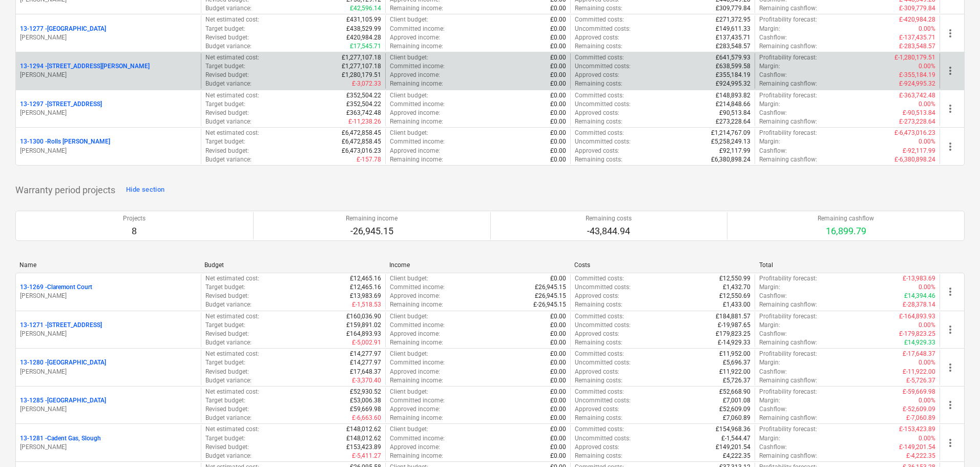 The width and height of the screenshot is (980, 467). Describe the element at coordinates (609, 218) in the screenshot. I see `p: Remaining costs` at that location.